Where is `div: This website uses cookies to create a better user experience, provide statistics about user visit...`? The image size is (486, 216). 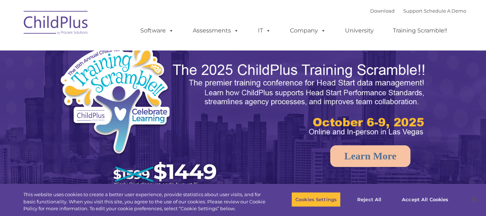
div: This website uses cookies to create a better user experience, provide statistics about user visit... is located at coordinates (145, 201).